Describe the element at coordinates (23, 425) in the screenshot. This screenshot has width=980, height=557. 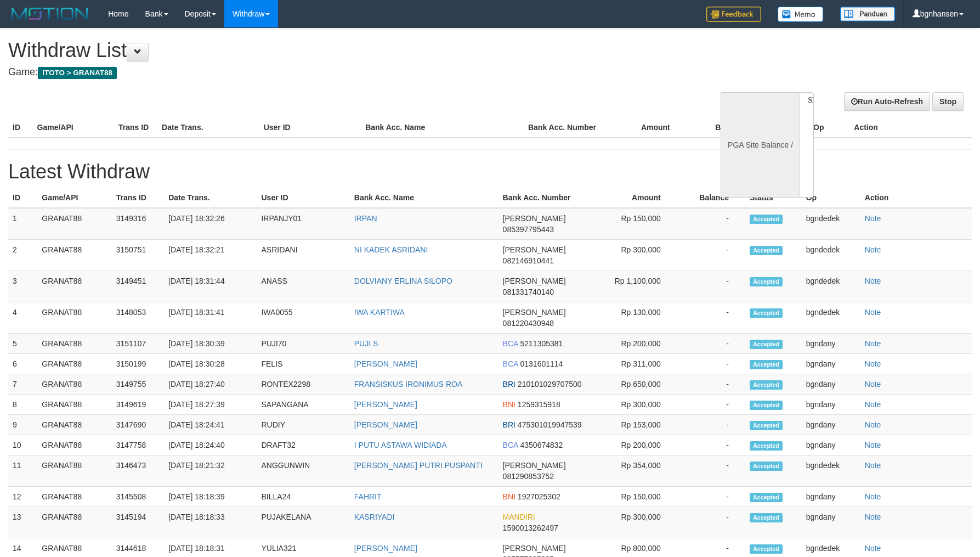
I see `td: 9` at that location.